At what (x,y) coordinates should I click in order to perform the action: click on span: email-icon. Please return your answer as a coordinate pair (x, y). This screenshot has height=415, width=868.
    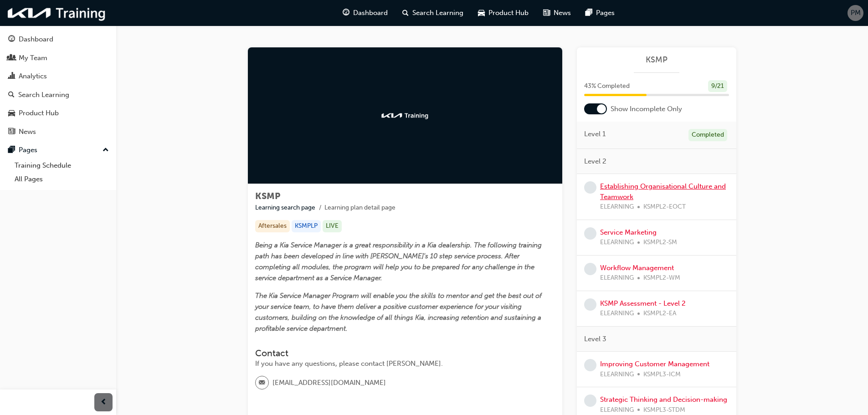
    Looking at the image, I should click on (262, 383).